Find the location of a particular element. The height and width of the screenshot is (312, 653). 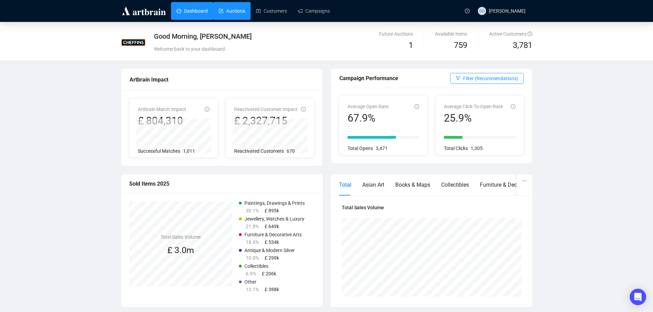

span: Furniture & Decorative Arts is located at coordinates (273, 235).